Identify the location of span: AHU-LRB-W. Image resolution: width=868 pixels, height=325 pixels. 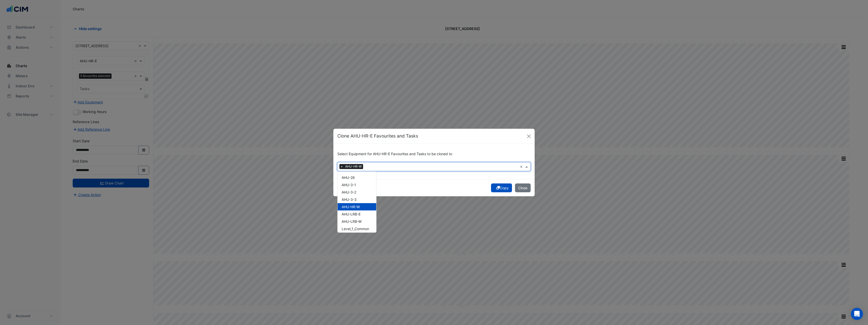
(351, 222).